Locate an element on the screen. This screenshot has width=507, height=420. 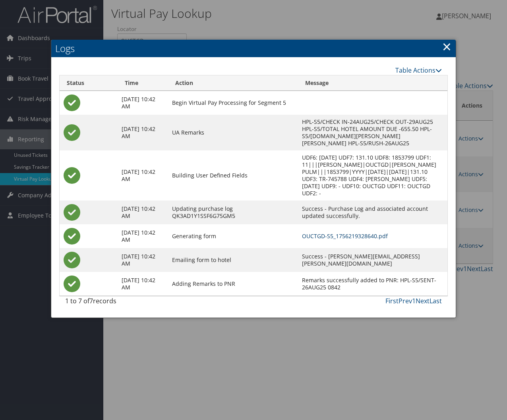
td: Remarks successfully added to PNR: HPL-S5/SENT-26AUG25 0842 is located at coordinates (373, 284).